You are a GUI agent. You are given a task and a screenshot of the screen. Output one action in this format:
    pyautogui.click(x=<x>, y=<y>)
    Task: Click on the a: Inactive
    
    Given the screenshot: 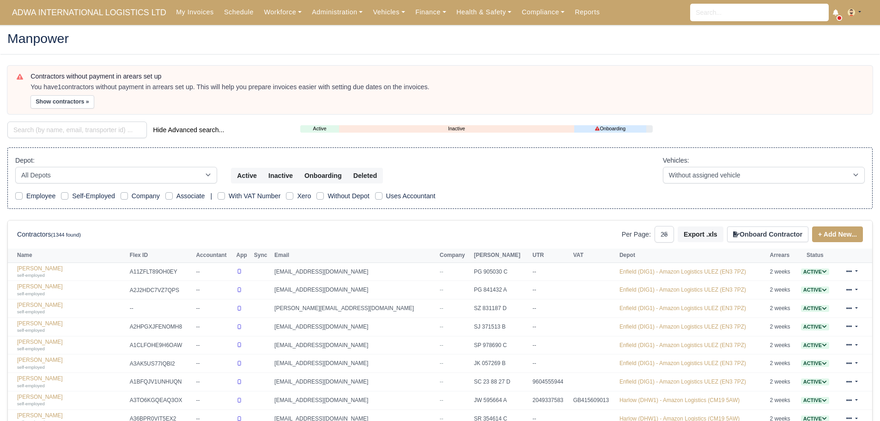 What is the action you would take?
    pyautogui.click(x=456, y=128)
    